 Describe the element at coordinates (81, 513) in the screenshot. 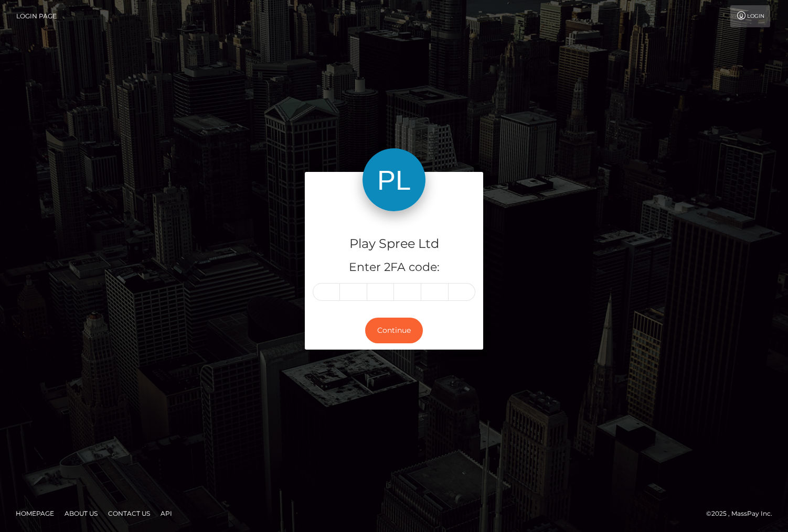

I see `a: About Us` at that location.